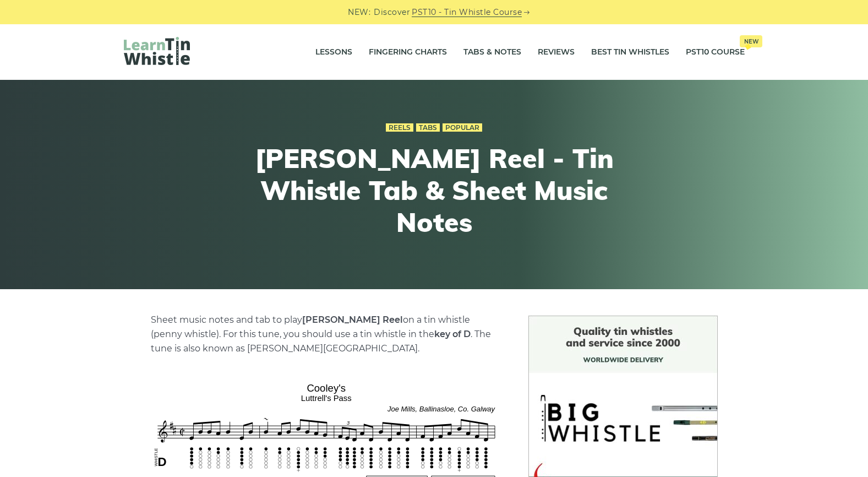 Image resolution: width=868 pixels, height=477 pixels. What do you see at coordinates (157, 51) in the screenshot?
I see `img: LearnTinWhistle.com` at bounding box center [157, 51].